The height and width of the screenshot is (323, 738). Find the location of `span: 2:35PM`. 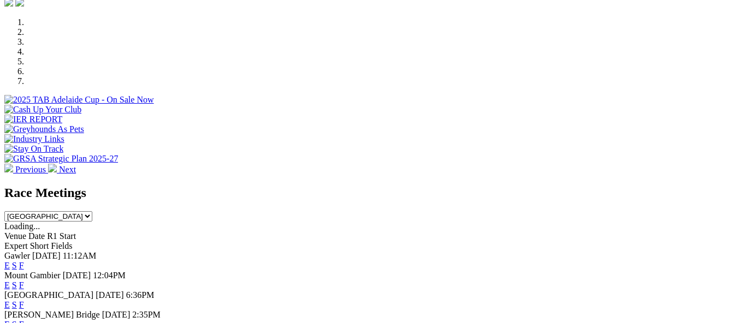

span: 2:35PM is located at coordinates (146, 314).